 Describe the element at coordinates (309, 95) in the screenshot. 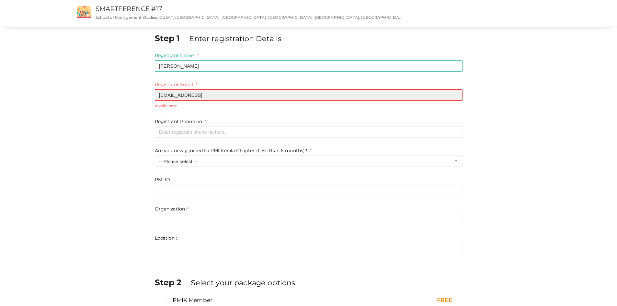

I see `input: Enter registrant email here.` at that location.